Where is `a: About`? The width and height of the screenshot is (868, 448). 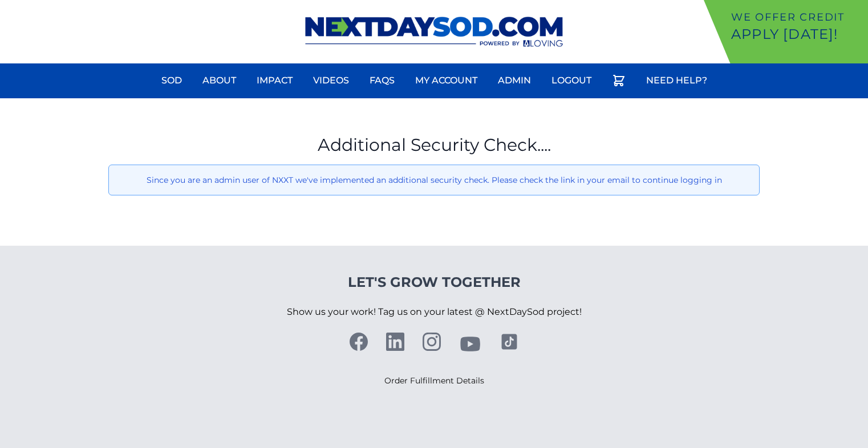 a: About is located at coordinates (219, 80).